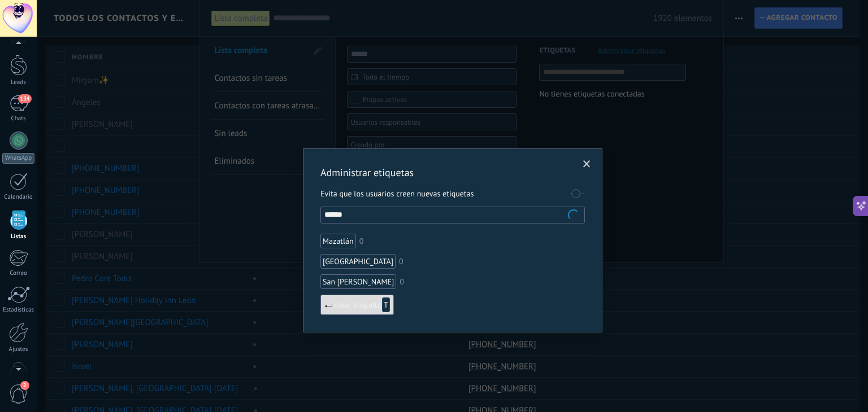  I want to click on span: 134, so click(24, 99).